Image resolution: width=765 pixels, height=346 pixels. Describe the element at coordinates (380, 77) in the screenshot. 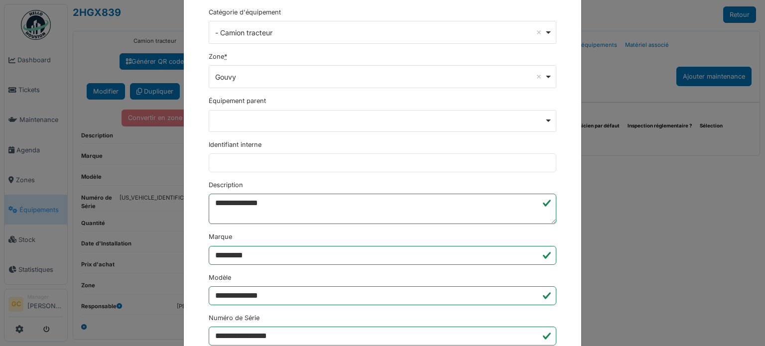

I see `div: Gouvy` at that location.